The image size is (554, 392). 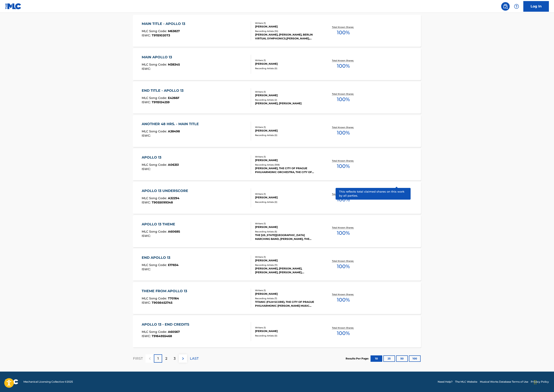 I want to click on span: A38498, so click(x=174, y=132).